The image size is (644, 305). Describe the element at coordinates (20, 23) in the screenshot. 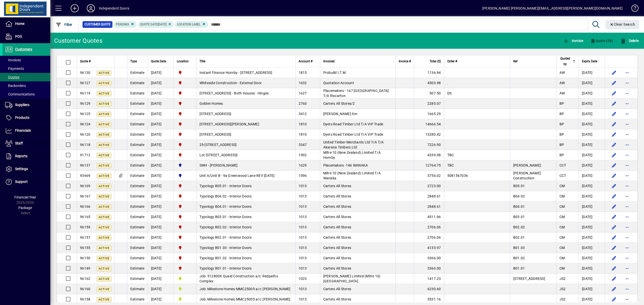

I see `span: Home` at that location.